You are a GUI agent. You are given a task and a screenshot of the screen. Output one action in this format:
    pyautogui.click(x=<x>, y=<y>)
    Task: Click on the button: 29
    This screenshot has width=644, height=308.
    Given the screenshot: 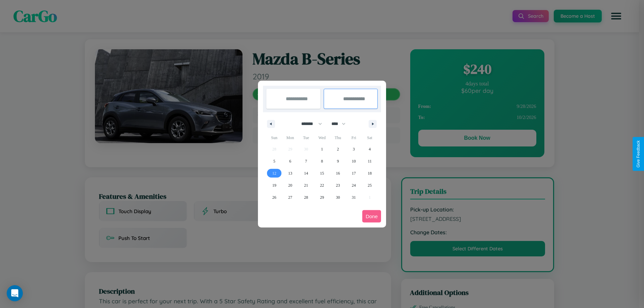 What is the action you would take?
    pyautogui.click(x=322, y=197)
    